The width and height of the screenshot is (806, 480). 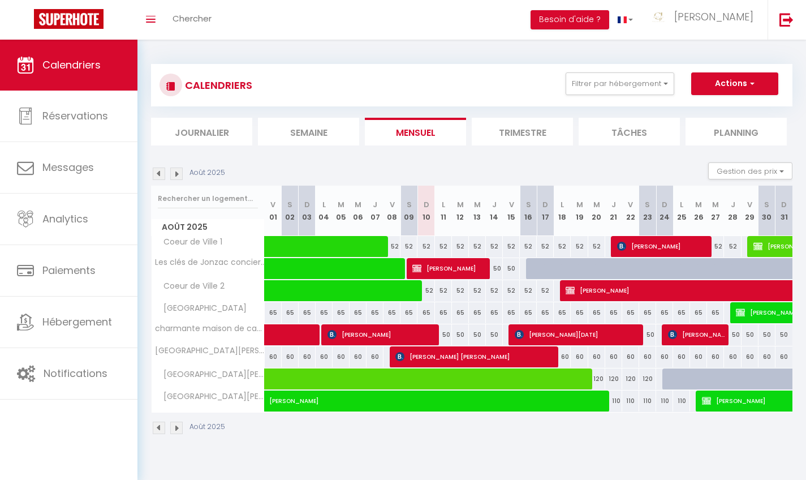 What do you see at coordinates (648, 211) in the screenshot?
I see `th: 23` at bounding box center [648, 211].